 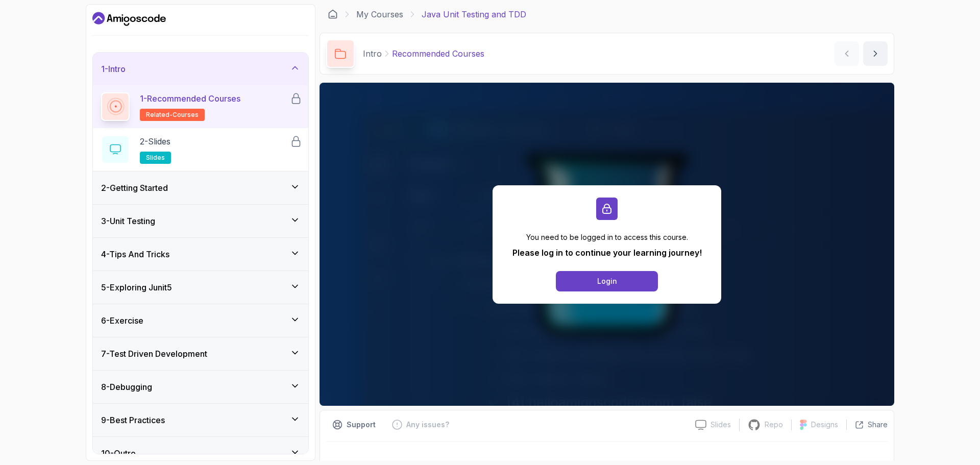 I want to click on p: Any issues?, so click(x=428, y=425).